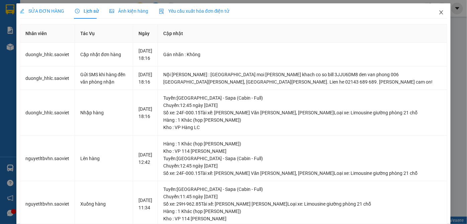  What do you see at coordinates (112, 11) in the screenshot?
I see `span: picture` at bounding box center [112, 11].